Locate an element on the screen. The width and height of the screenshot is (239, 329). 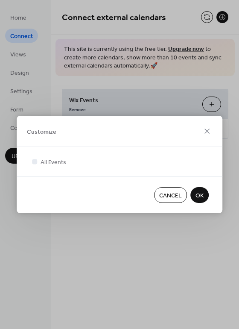
span: OK is located at coordinates (200, 196).